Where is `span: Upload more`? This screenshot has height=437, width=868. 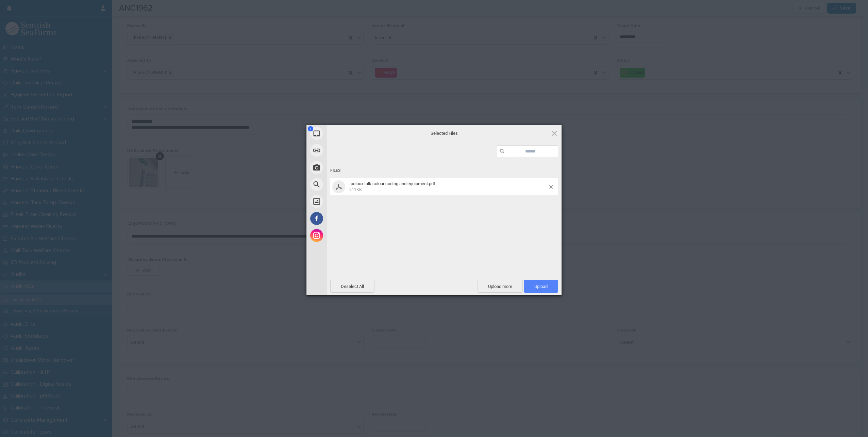 span: Upload more is located at coordinates (500, 286).